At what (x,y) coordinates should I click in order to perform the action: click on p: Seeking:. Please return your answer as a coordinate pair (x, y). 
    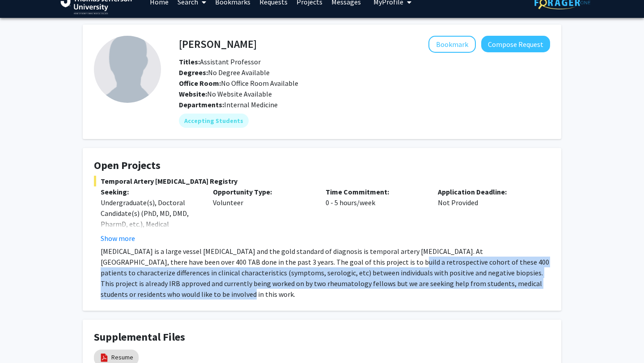
    Looking at the image, I should click on (150, 192).